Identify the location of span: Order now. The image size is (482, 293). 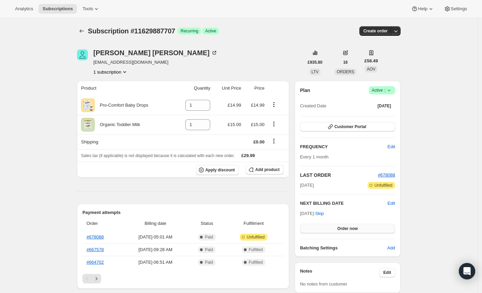
(347, 229).